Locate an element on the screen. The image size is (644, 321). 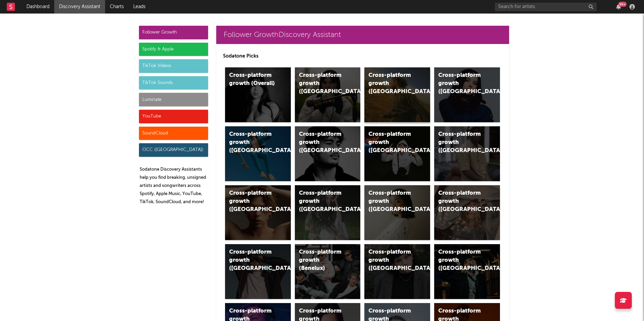
p: Sodatone Discovery Assistants help you find breaking, unsigned artists and songwriters across Spo... is located at coordinates (174, 186).